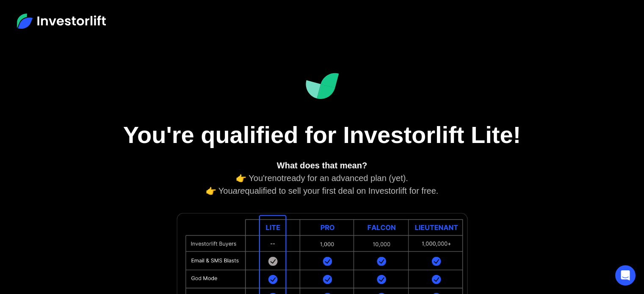  Describe the element at coordinates (322, 86) in the screenshot. I see `img: Investorlift Dashboard` at that location.